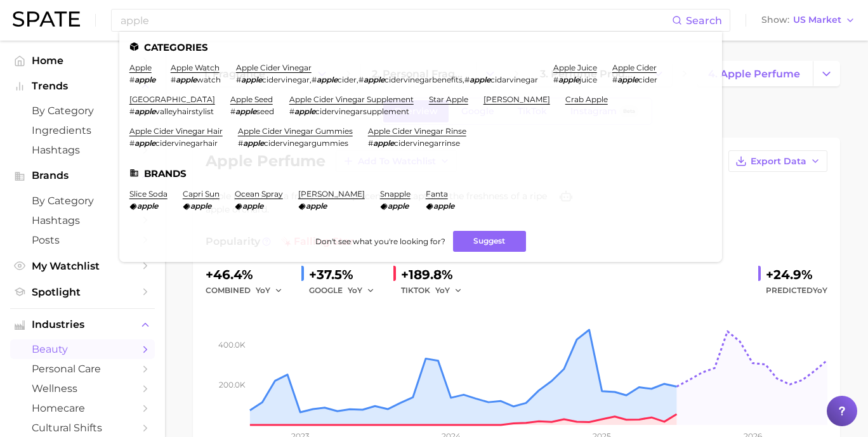 The image size is (868, 437). What do you see at coordinates (817, 19) in the screenshot?
I see `span: US Market` at bounding box center [817, 19].